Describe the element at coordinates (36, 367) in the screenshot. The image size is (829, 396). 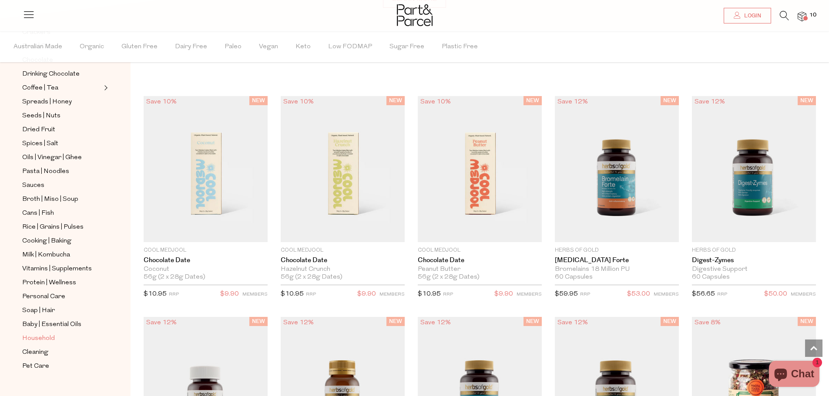
I see `span: Pet Care` at that location.